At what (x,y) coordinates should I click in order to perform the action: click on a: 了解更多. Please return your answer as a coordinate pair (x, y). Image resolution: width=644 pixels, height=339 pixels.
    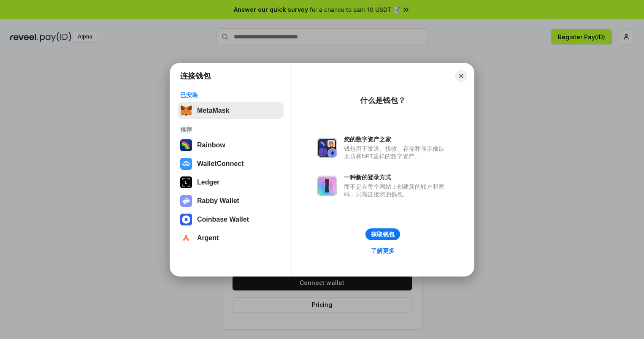
    Looking at the image, I should click on (383, 251).